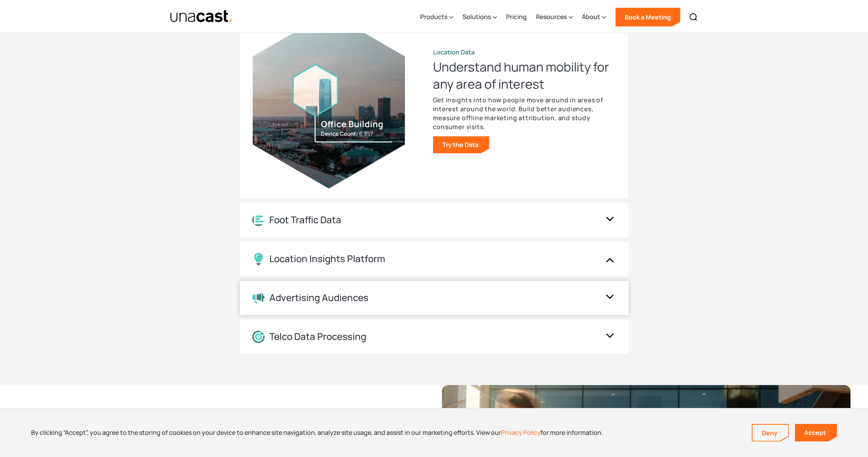 This screenshot has width=868, height=457. Describe the element at coordinates (201, 16) in the screenshot. I see `img: Unacast text logo` at that location.